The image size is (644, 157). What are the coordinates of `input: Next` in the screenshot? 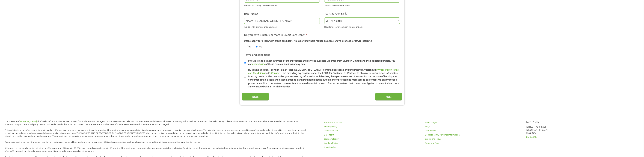 It's located at (389, 96).